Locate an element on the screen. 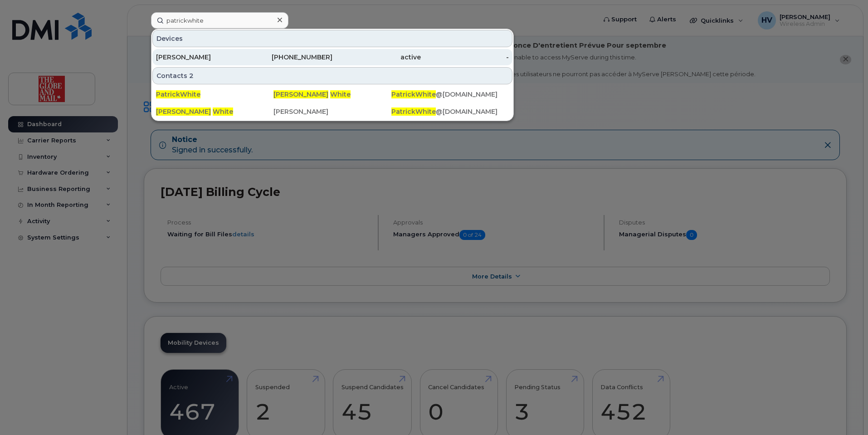 The width and height of the screenshot is (868, 435). span: 2 is located at coordinates (191, 75).